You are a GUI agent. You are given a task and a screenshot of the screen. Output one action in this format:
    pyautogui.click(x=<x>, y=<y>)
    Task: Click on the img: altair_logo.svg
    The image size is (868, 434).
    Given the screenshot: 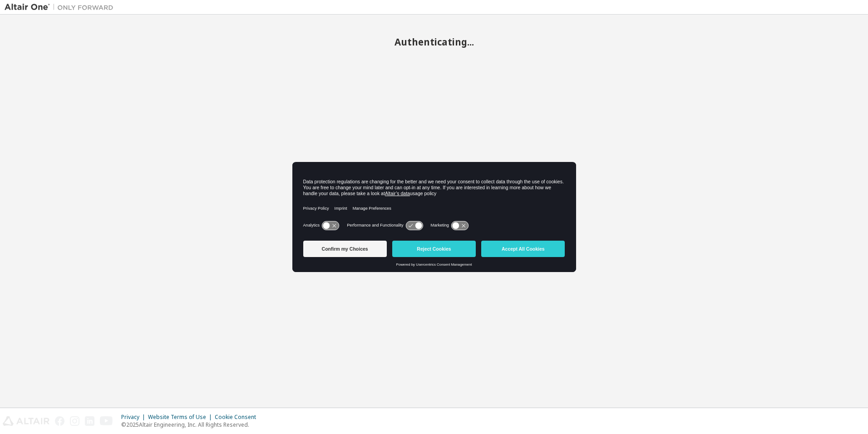 What is the action you would take?
    pyautogui.click(x=26, y=420)
    